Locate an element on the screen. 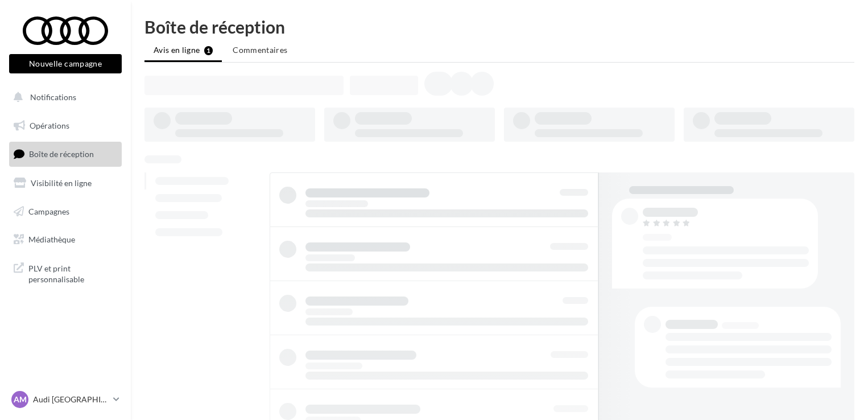 This screenshot has height=420, width=868. span: Commentaires is located at coordinates (260, 49).